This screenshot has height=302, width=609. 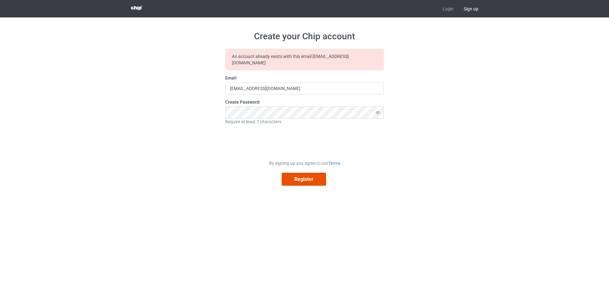 I want to click on div: Require at least 7 characters, so click(x=305, y=122).